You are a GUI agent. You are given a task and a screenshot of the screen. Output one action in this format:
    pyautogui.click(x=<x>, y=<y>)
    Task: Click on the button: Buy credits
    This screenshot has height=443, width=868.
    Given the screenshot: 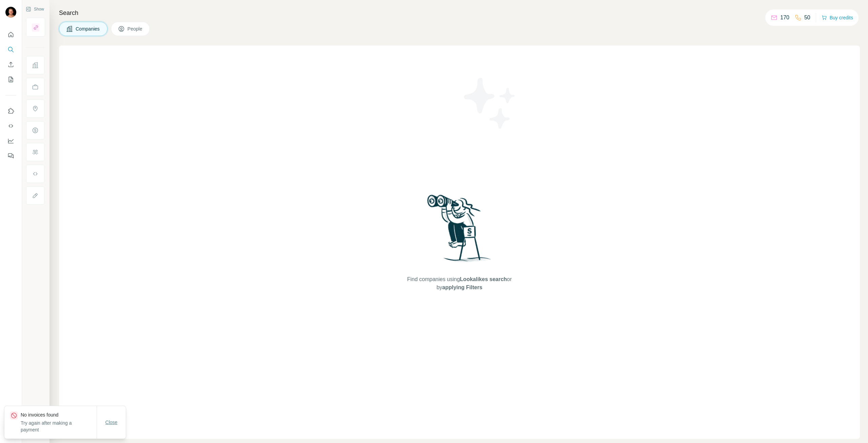 What is the action you would take?
    pyautogui.click(x=837, y=18)
    